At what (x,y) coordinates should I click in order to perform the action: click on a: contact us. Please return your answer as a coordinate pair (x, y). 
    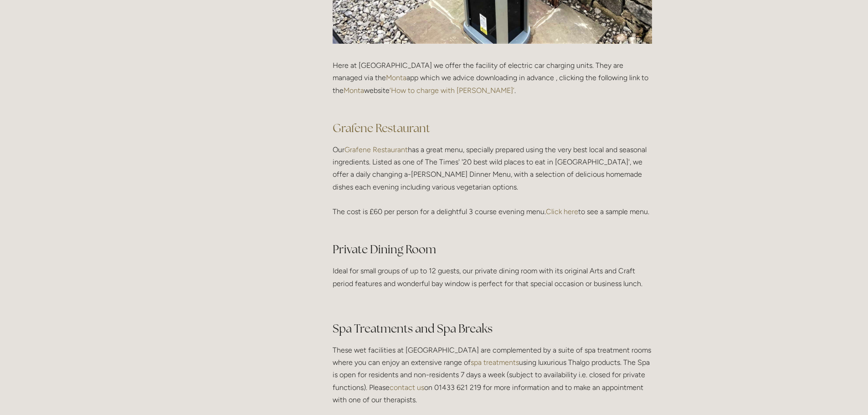
    Looking at the image, I should click on (407, 388).